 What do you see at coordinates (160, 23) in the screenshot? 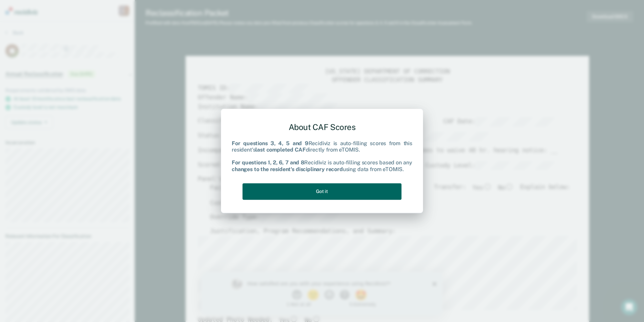
I see `button: 5` at bounding box center [160, 23].